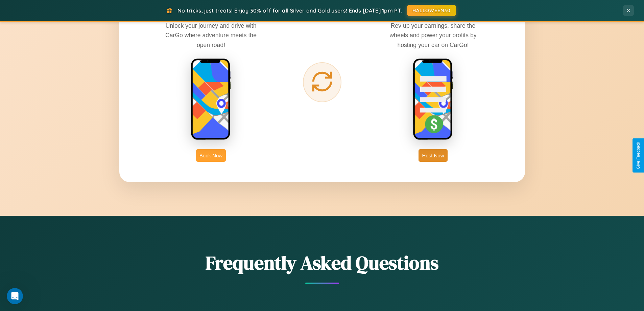  Describe the element at coordinates (433, 155) in the screenshot. I see `button: Host Now` at that location.